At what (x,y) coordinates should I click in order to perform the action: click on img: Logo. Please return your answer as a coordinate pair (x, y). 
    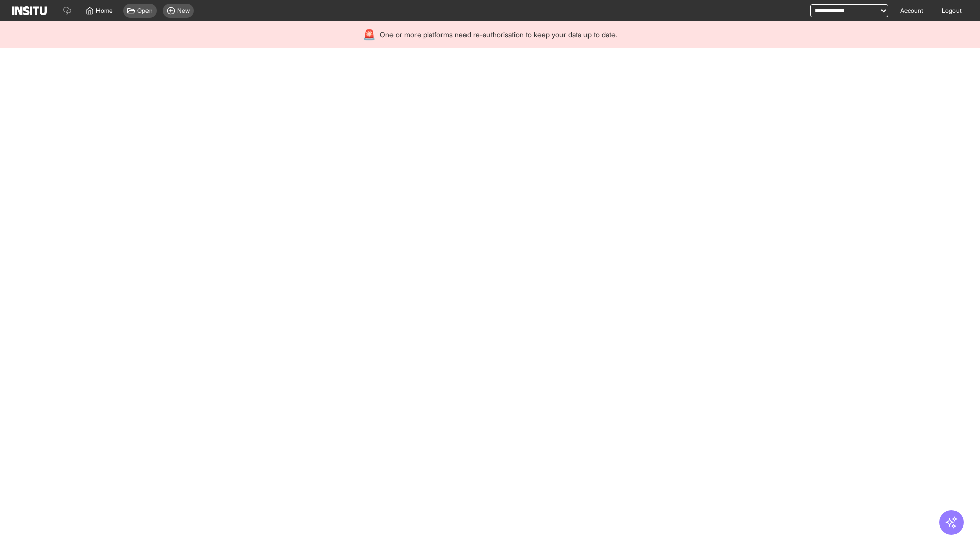
    Looking at the image, I should click on (30, 11).